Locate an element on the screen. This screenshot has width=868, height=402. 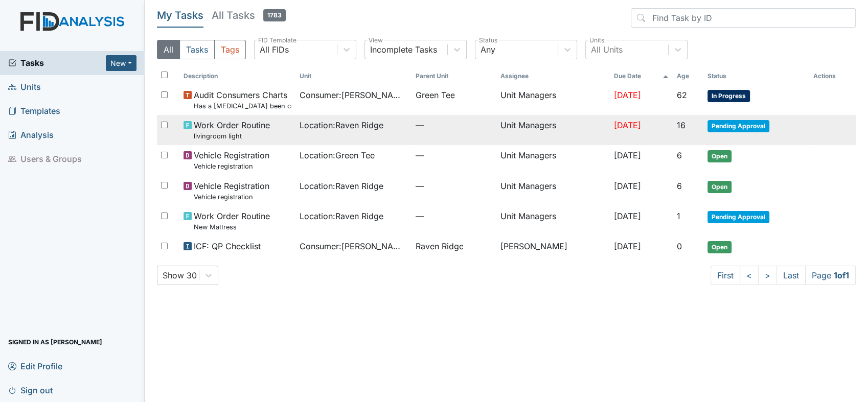
h5: My Tasks is located at coordinates (180, 16).